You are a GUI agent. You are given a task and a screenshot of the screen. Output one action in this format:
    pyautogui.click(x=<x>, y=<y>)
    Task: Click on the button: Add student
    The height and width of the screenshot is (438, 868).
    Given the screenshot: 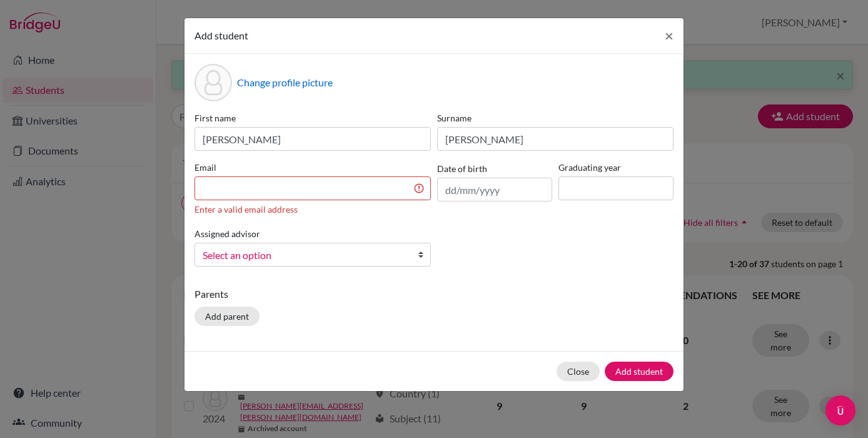 What is the action you would take?
    pyautogui.click(x=639, y=371)
    